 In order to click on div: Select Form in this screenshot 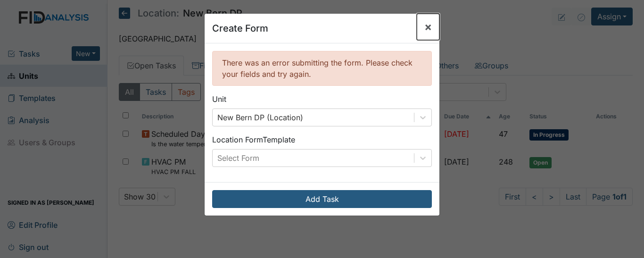, I will do `click(238, 158)`.